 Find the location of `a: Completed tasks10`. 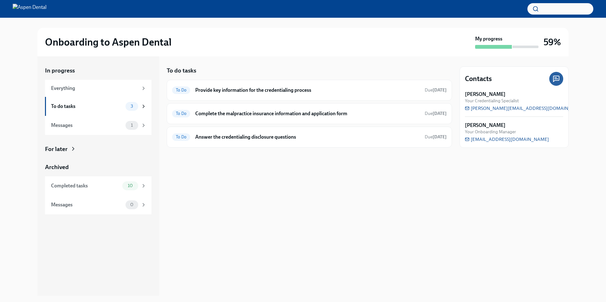

a: Completed tasks10 is located at coordinates (98, 186).